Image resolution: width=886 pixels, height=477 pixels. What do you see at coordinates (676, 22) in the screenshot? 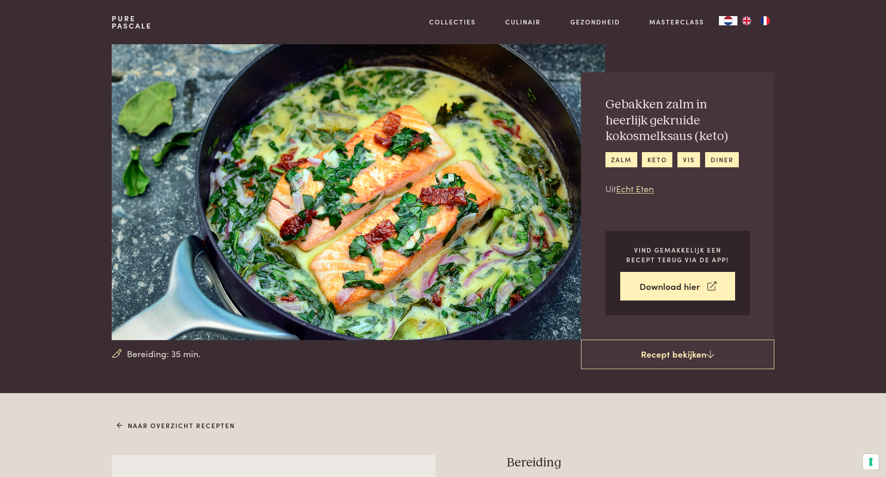
I see `a: Masterclass` at bounding box center [676, 22].